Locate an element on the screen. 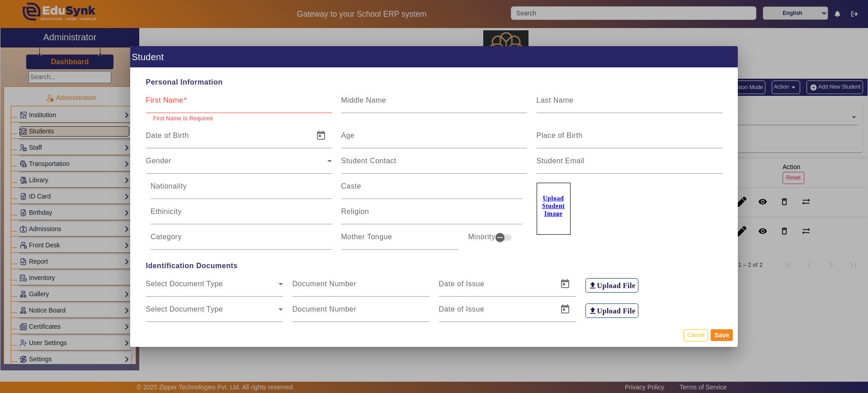  mat-label: Student Contact is located at coordinates (369, 160).